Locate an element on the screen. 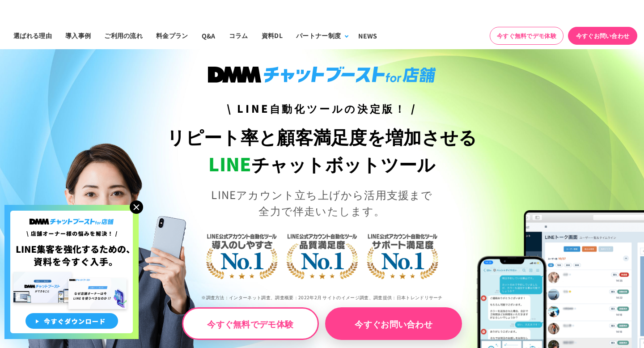 This screenshot has width=644, height=348. a: 導入事例 is located at coordinates (78, 35).